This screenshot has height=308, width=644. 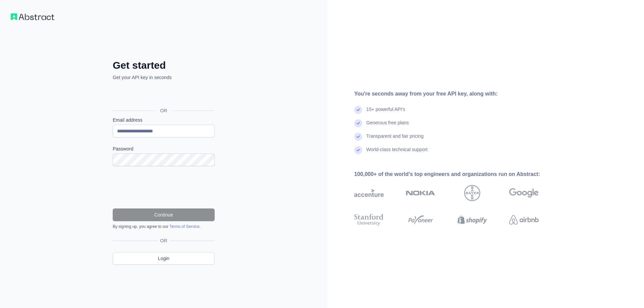 What do you see at coordinates (420, 220) in the screenshot?
I see `img: payoneer` at bounding box center [420, 220].